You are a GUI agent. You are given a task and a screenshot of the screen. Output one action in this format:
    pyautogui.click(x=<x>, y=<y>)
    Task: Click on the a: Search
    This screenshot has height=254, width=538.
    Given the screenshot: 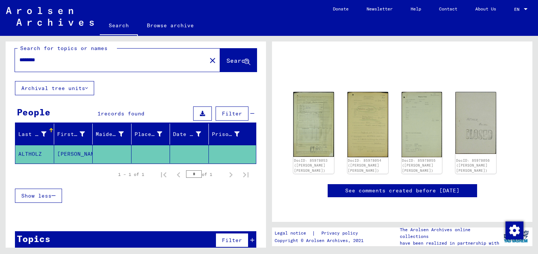 What is the action you would take?
    pyautogui.click(x=119, y=26)
    